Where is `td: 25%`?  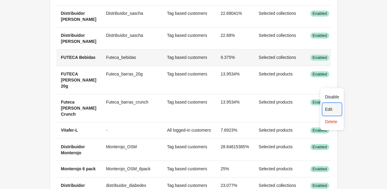 td: 25% is located at coordinates (235, 169).